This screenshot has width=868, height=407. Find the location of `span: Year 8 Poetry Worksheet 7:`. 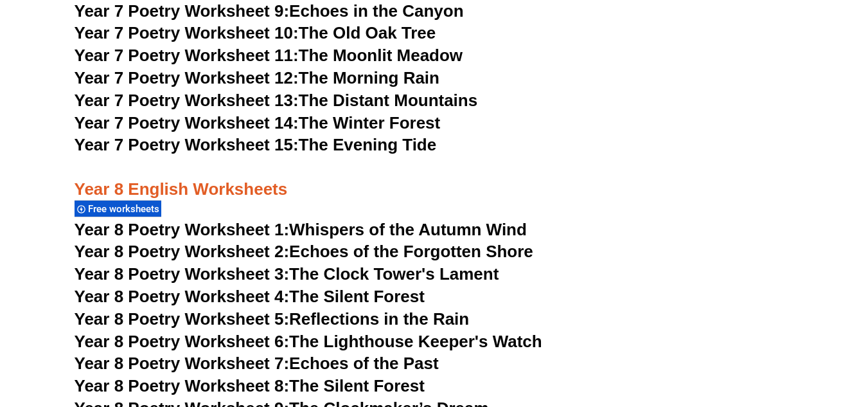

span: Year 8 Poetry Worksheet 7: is located at coordinates (182, 363).